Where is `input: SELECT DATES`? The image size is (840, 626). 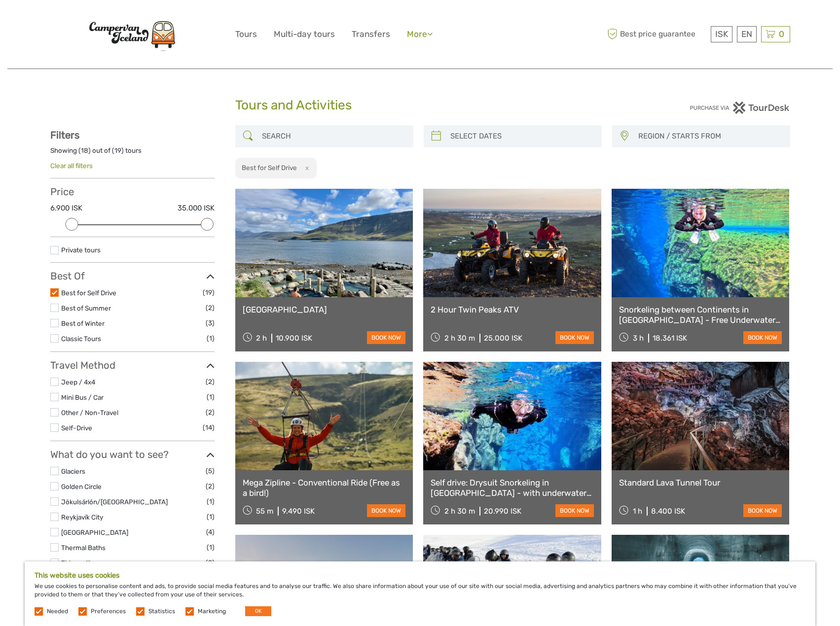 input: SELECT DATES is located at coordinates (521, 136).